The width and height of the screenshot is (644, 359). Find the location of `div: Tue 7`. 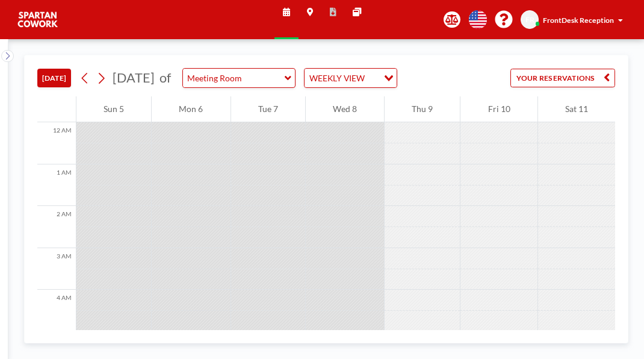

div: Tue 7 is located at coordinates (267, 109).